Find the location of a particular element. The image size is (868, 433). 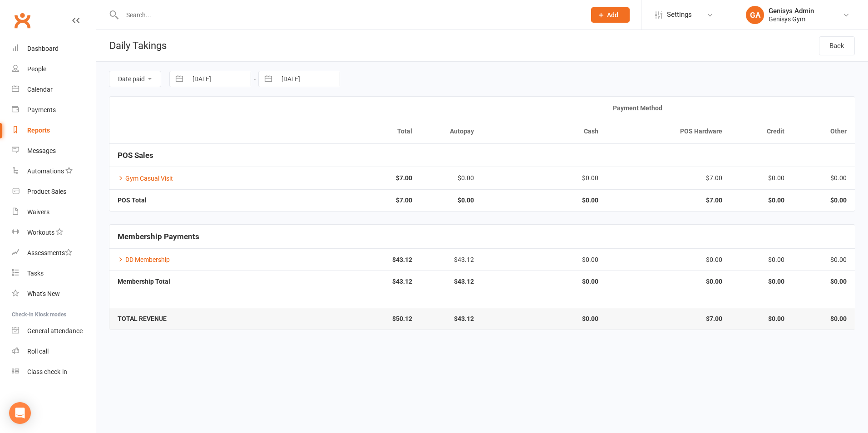

div: Tasks is located at coordinates (35, 273).